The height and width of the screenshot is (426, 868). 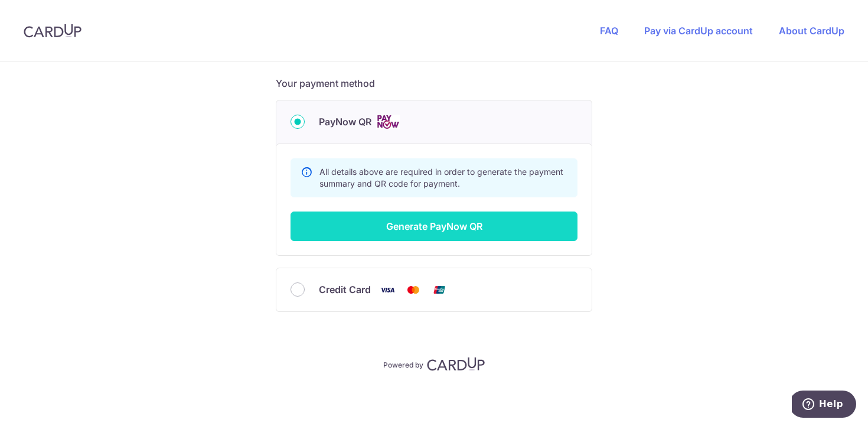 What do you see at coordinates (388, 122) in the screenshot?
I see `img: Cards logo` at bounding box center [388, 122].